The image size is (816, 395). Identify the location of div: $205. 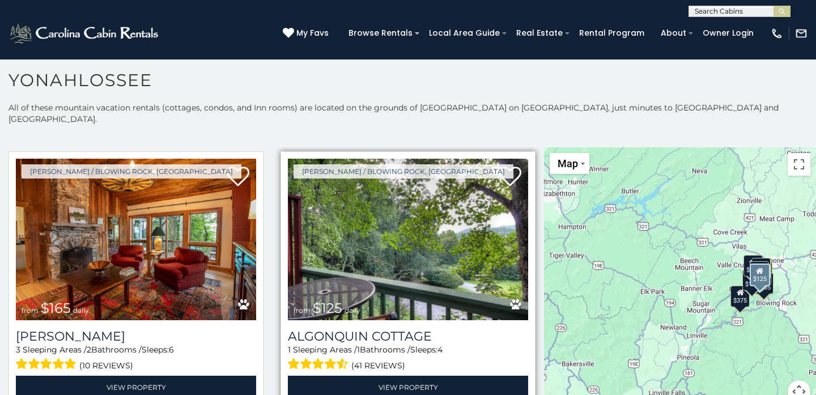
(764, 283).